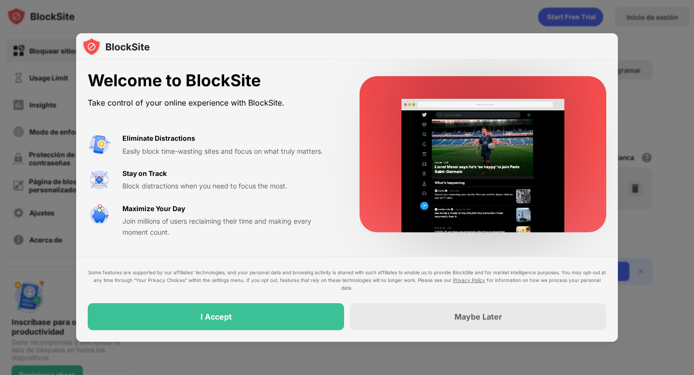 The width and height of the screenshot is (694, 375). What do you see at coordinates (229, 186) in the screenshot?
I see `div: Block distractions when you need to focus the most.` at bounding box center [229, 186].